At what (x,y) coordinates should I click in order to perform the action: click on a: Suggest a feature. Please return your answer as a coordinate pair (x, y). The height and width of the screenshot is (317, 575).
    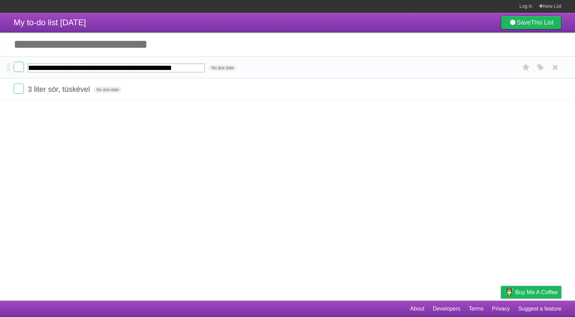
    Looking at the image, I should click on (540, 309).